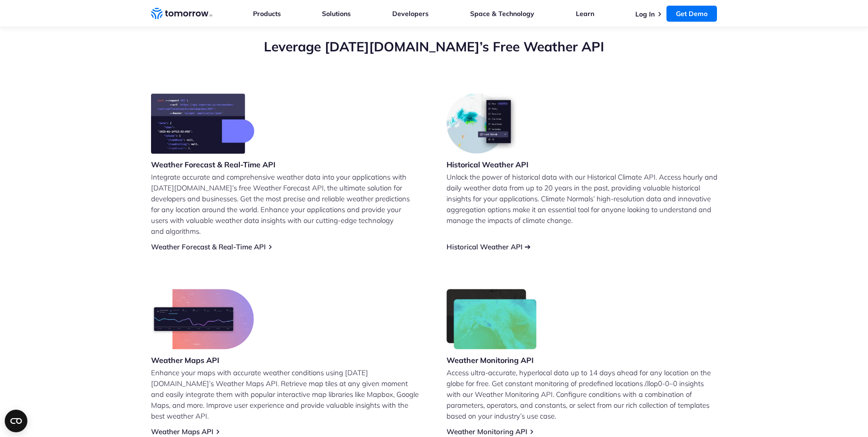  What do you see at coordinates (582, 198) in the screenshot?
I see `p: Unlock the power of historical data with our Historical Climate API. Access hourly and daily weat...` at bounding box center [582, 198].